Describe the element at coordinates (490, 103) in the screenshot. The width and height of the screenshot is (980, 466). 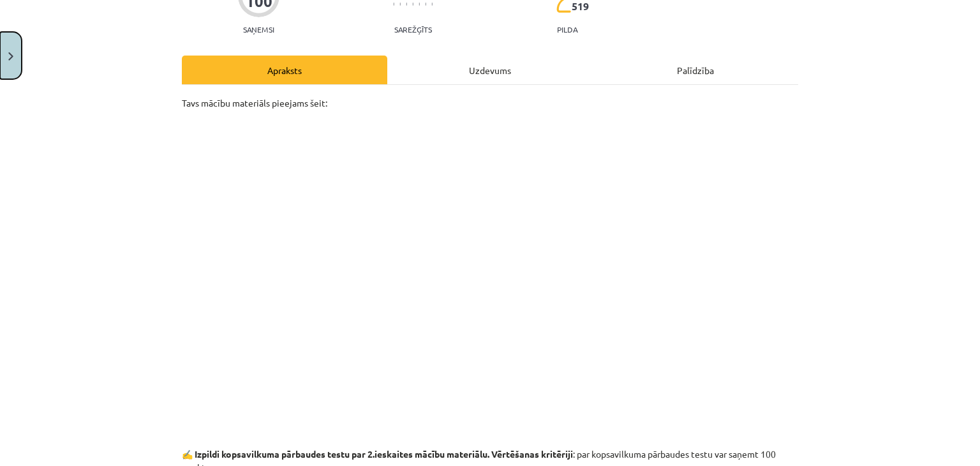
I see `p: Tavs mācību materiāls pieejams šeit:` at that location.